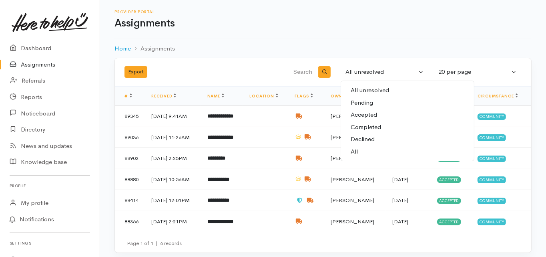 Image resolution: width=546 pixels, height=257 pixels. Describe the element at coordinates (130, 137) in the screenshot. I see `td: 89036` at that location.